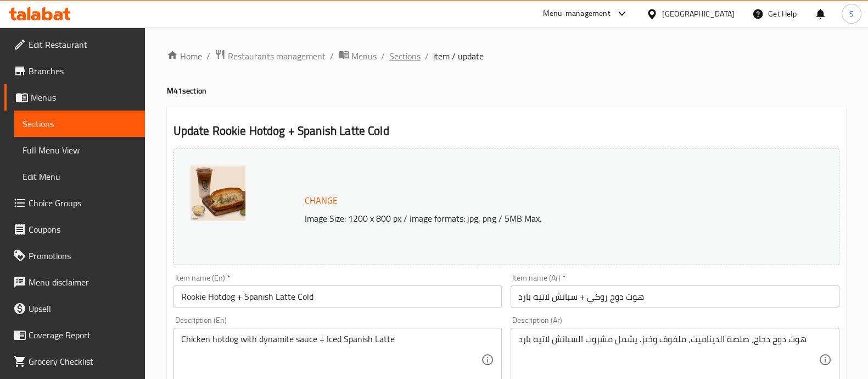 Image resolution: width=868 pixels, height=379 pixels. What do you see at coordinates (82, 229) in the screenshot?
I see `span: Coupons` at bounding box center [82, 229].